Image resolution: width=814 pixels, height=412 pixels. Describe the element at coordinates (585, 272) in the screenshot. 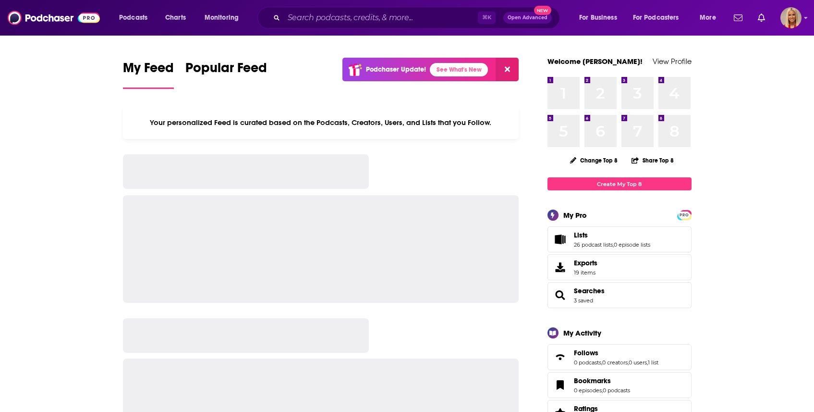

I see `span: 19 items` at that location.